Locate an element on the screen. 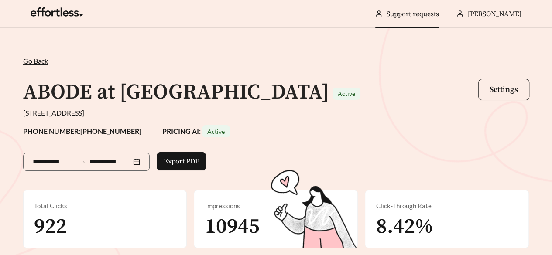 The width and height of the screenshot is (552, 255). span: 8.42% is located at coordinates (404, 227).